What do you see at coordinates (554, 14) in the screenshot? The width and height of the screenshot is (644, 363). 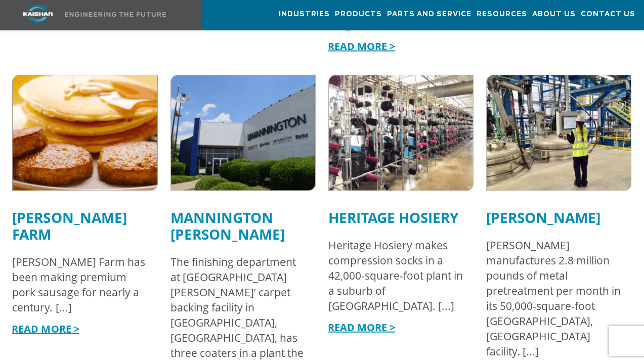 I see `span: About Us` at bounding box center [554, 14].